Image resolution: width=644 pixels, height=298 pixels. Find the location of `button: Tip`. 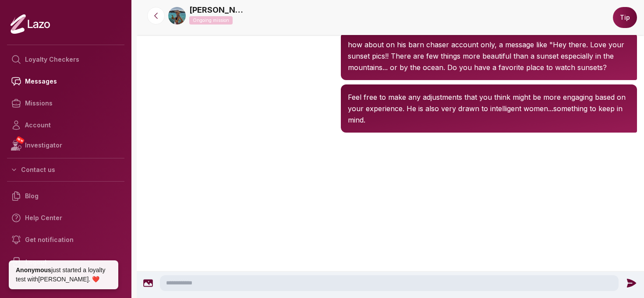

button: Tip is located at coordinates (625, 17).